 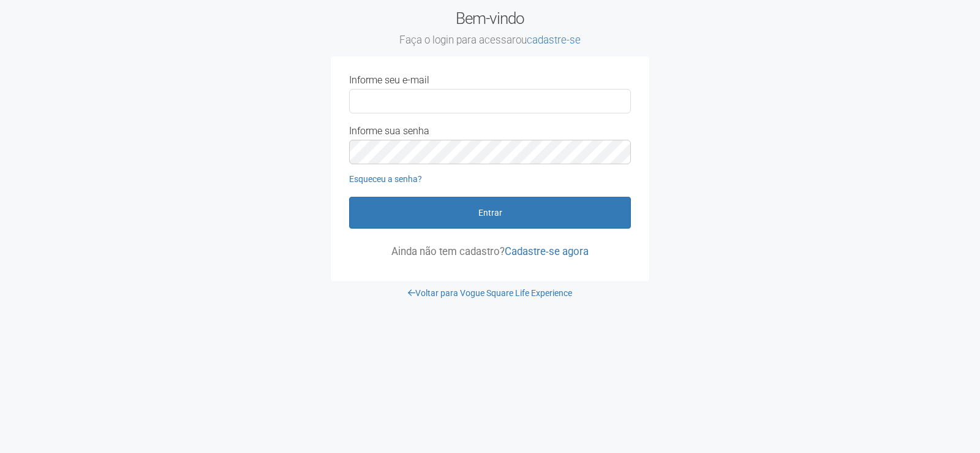 I want to click on a: Voltar para Vogue Square Life Experience, so click(x=490, y=293).